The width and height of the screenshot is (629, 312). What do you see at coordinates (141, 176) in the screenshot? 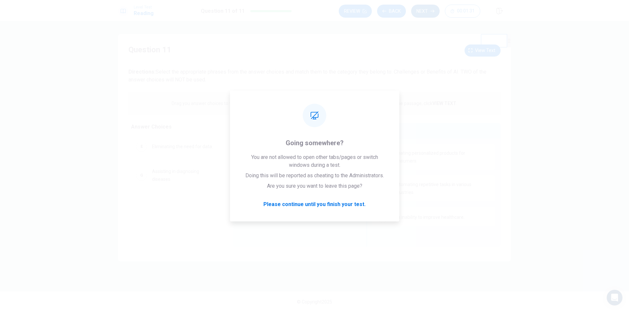
I see `div: G` at bounding box center [141, 176].